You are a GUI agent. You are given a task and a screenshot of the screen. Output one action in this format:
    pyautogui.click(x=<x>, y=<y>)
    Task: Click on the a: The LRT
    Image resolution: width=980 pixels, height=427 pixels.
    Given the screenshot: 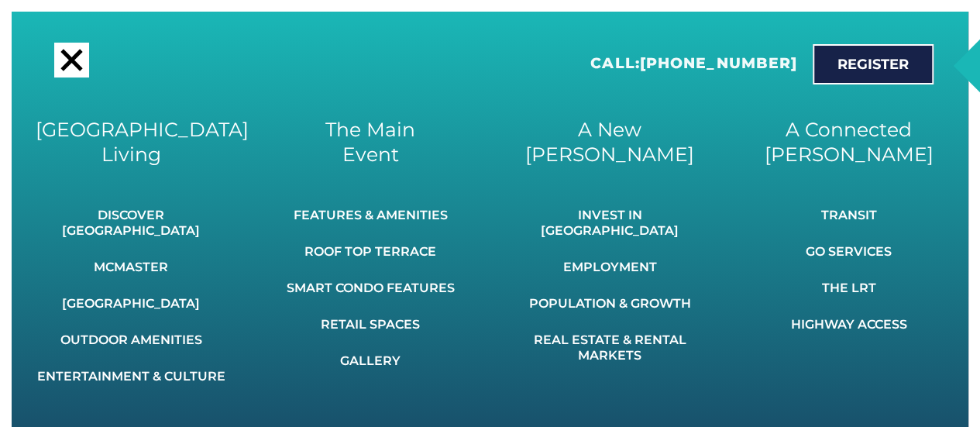 What is the action you would take?
    pyautogui.click(x=849, y=288)
    